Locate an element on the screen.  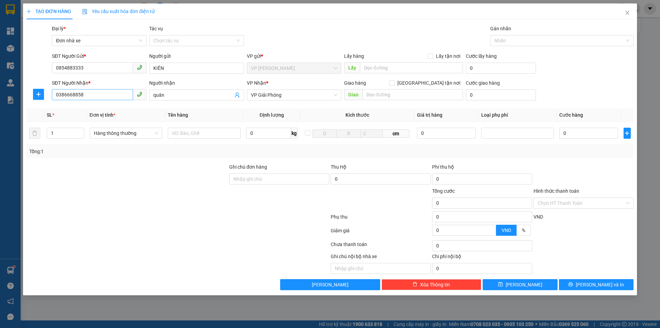
label: Tác vụ is located at coordinates (156, 29).